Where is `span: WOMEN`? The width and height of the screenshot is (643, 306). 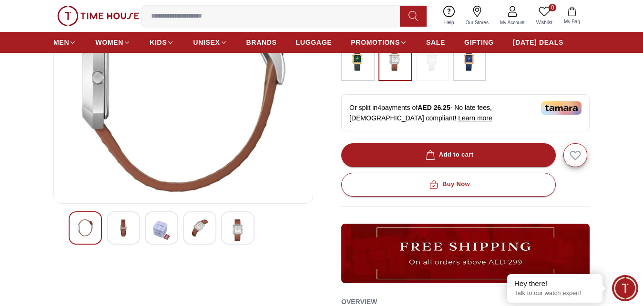
span: WOMEN is located at coordinates (109, 42).